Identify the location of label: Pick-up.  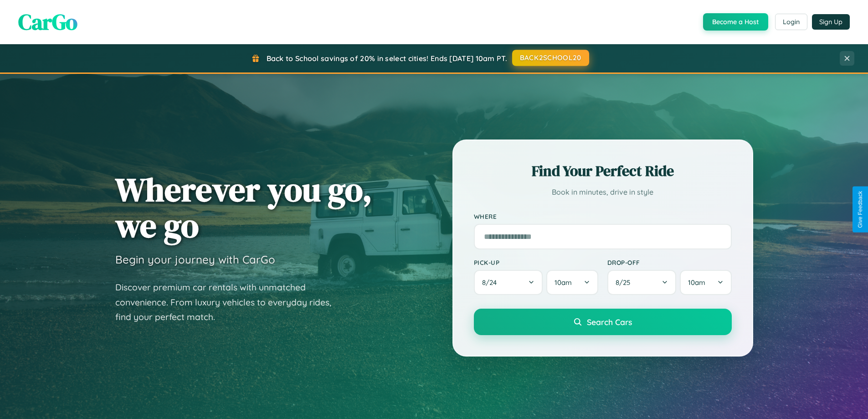
(536, 262).